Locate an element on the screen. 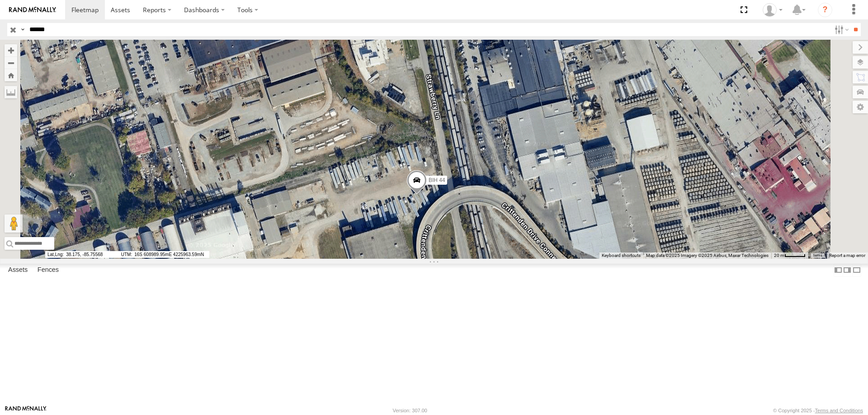  span: 38.175, -85.75568 is located at coordinates (82, 254).